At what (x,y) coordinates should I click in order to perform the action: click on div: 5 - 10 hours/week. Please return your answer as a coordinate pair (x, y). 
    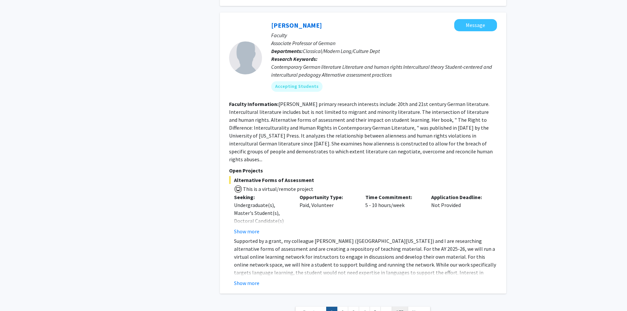
    Looking at the image, I should click on (393, 214).